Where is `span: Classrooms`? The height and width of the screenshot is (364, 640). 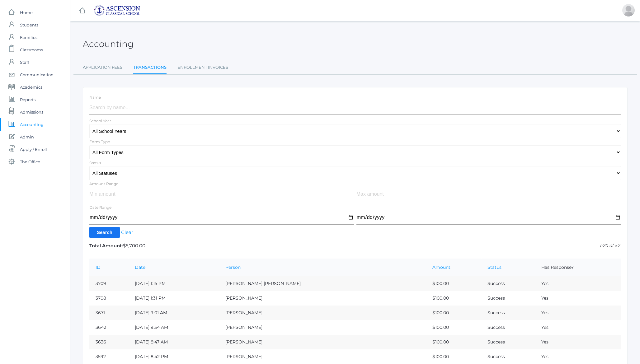
span: Classrooms is located at coordinates (32, 50).